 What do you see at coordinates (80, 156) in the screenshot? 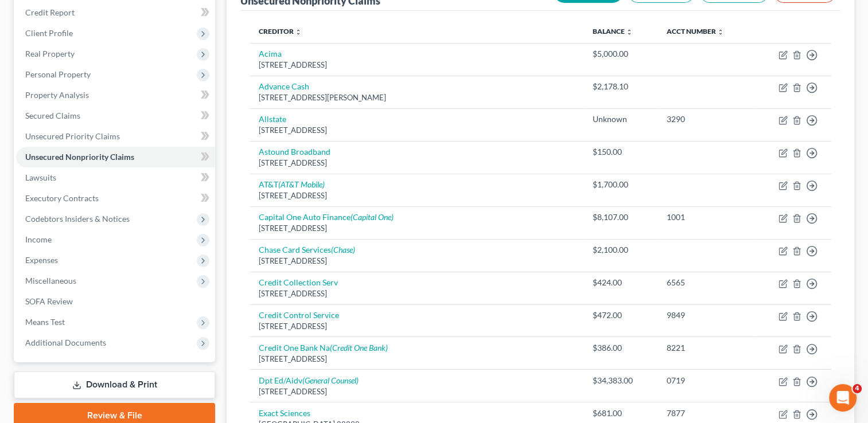
I see `span: Unsecured Nonpriority Claims` at bounding box center [80, 156].